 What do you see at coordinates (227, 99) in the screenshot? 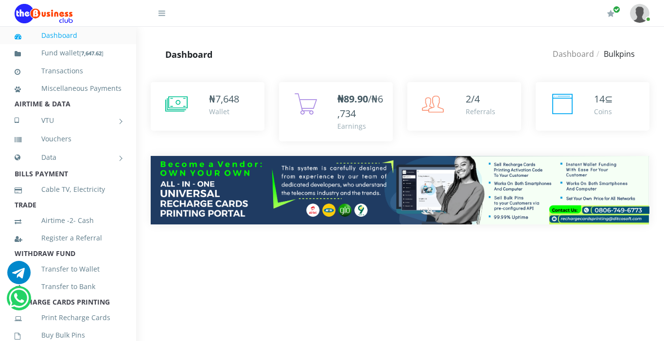
I see `span: 7,648` at bounding box center [227, 99].